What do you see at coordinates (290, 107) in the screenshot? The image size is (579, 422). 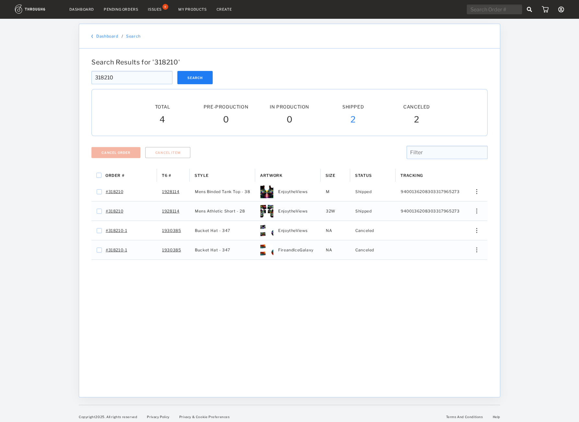 I see `span: In Production` at bounding box center [290, 107].